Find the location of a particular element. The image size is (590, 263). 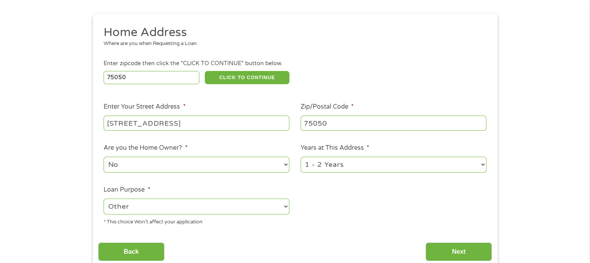

h2: Home Address is located at coordinates (292, 33).